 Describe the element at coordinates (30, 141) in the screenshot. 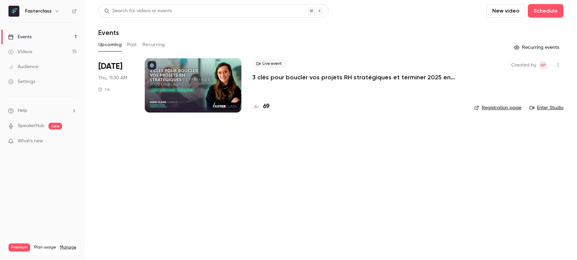

I see `span: What's new` at that location.